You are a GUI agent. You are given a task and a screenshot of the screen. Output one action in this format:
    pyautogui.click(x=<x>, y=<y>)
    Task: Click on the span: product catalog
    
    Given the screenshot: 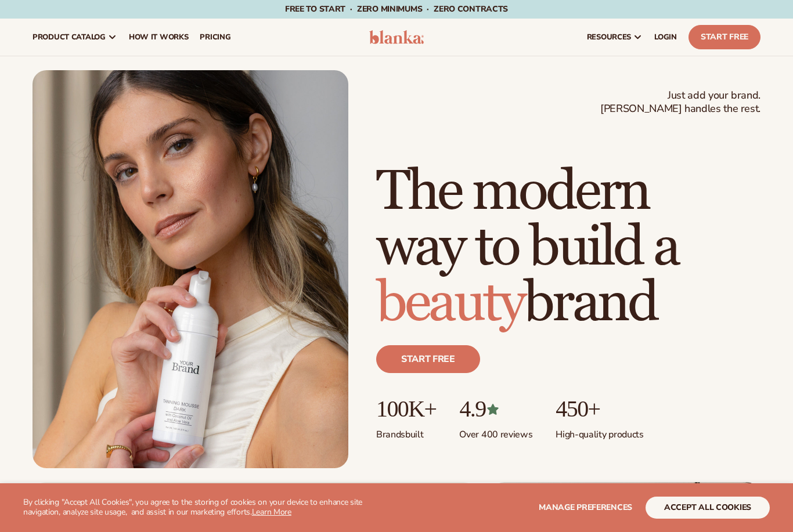 What is the action you would take?
    pyautogui.click(x=69, y=37)
    